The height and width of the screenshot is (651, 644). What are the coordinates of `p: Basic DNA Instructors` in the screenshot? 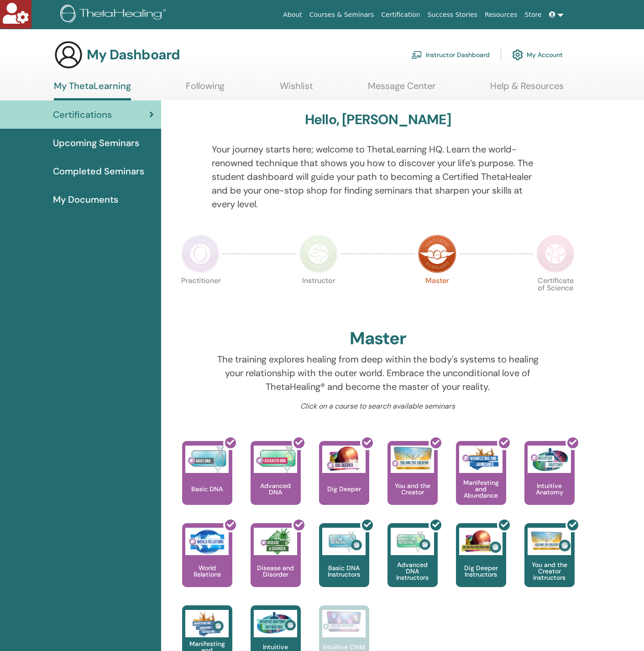 It's located at (344, 571).